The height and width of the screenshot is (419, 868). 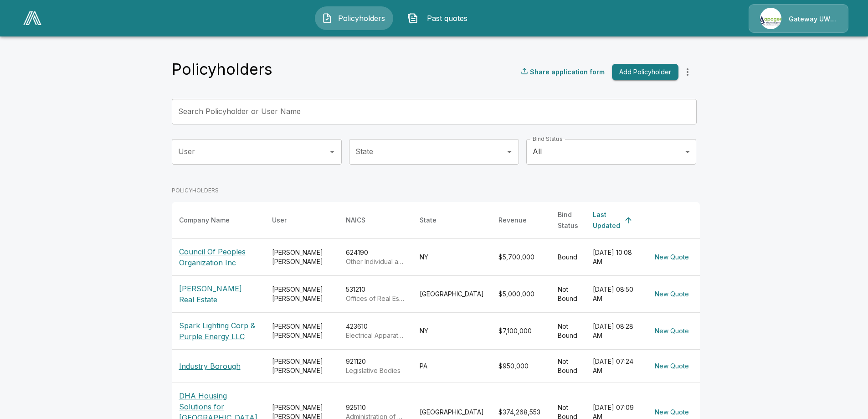 What do you see at coordinates (376, 366) in the screenshot?
I see `div: 921120` at bounding box center [376, 366].